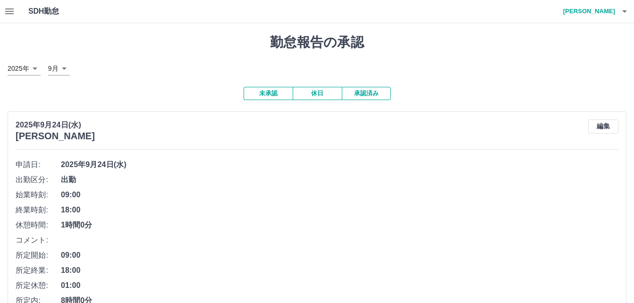  Describe the element at coordinates (38, 195) in the screenshot. I see `span: 始業時刻:` at that location.